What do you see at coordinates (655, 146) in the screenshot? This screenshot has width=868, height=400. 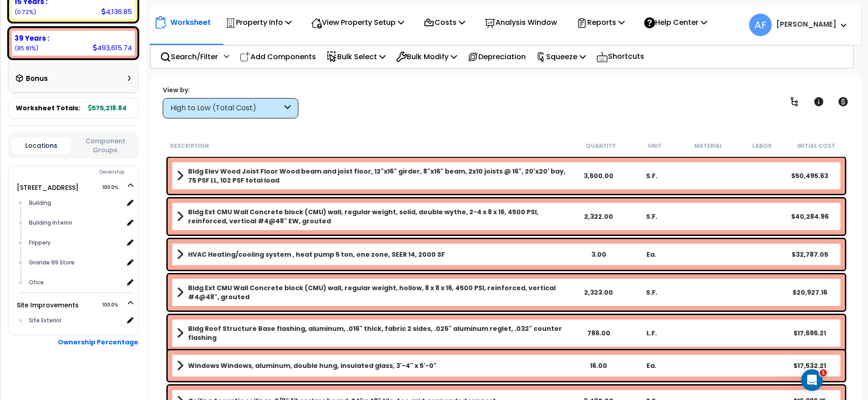 I see `small: Unit` at bounding box center [655, 146].